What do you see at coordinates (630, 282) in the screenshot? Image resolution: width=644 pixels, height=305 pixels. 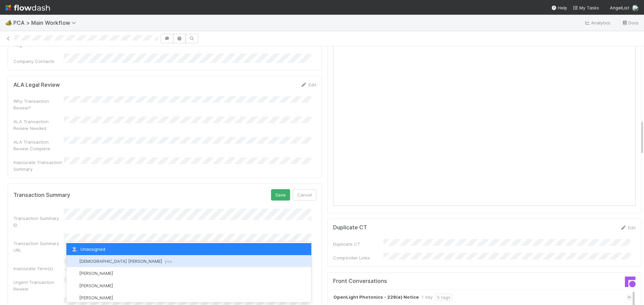 I see `img: front-logo-b4b721b83371efbadf0a.svg` at bounding box center [630, 282].